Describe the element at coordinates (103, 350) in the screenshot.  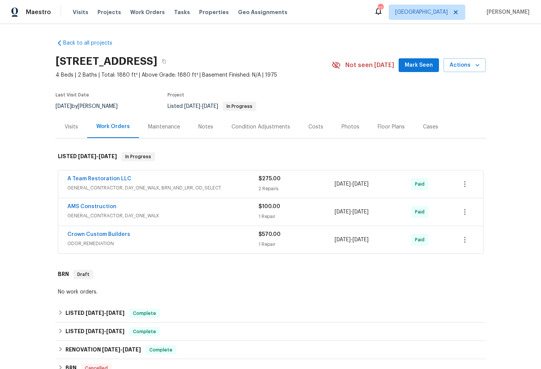
I see `h6: RENOVATION` at that location.